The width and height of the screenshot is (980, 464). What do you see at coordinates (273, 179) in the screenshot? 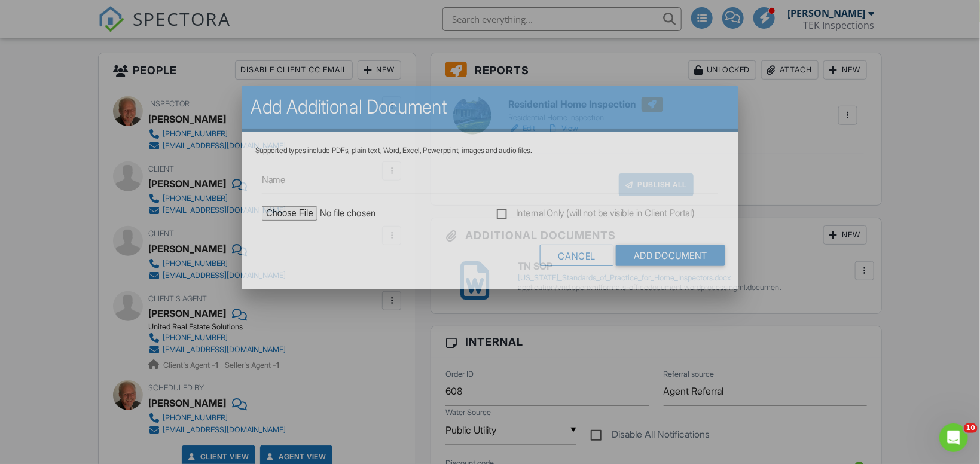
I see `label: Name` at bounding box center [273, 179].